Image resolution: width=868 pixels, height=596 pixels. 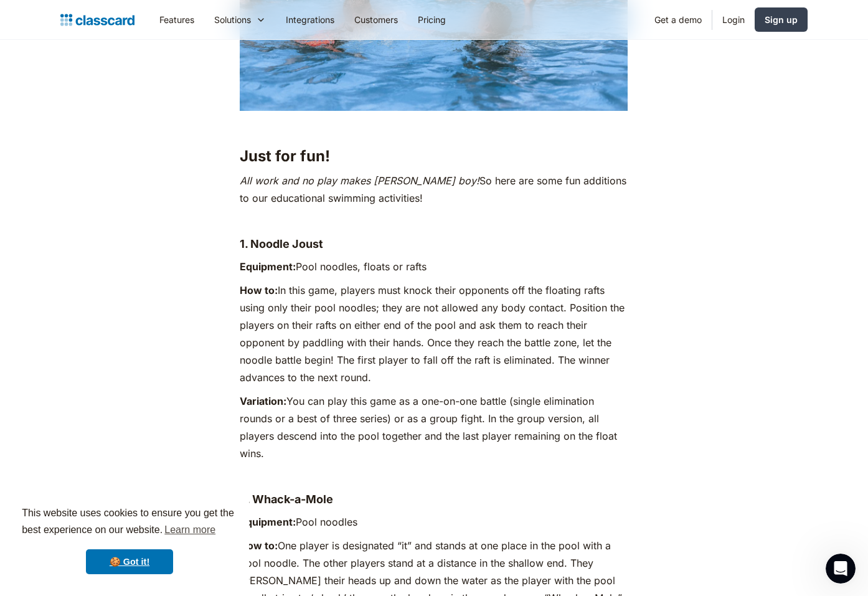 What do you see at coordinates (434, 499) in the screenshot?
I see `h4: 2. Whack-a-Mole` at bounding box center [434, 499].